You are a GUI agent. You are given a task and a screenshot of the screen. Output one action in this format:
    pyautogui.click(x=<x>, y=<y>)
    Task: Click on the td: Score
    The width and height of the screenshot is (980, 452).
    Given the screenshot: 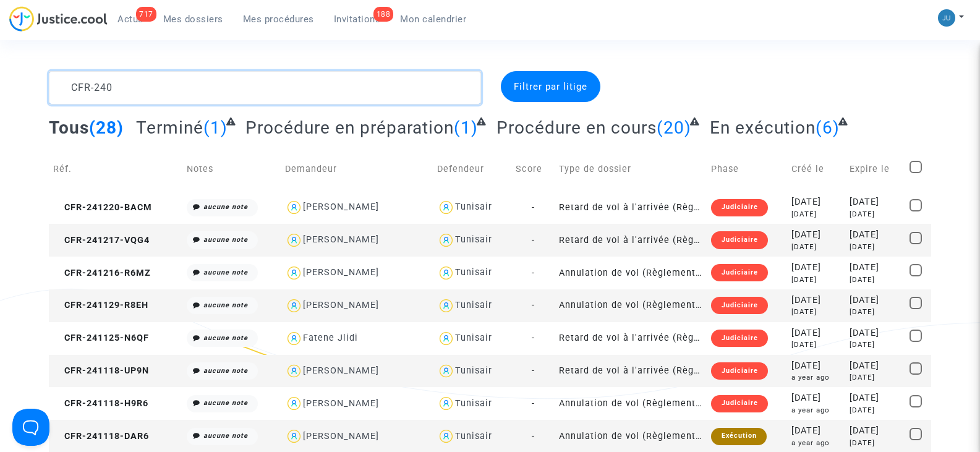 What is the action you would take?
    pyautogui.click(x=533, y=168)
    